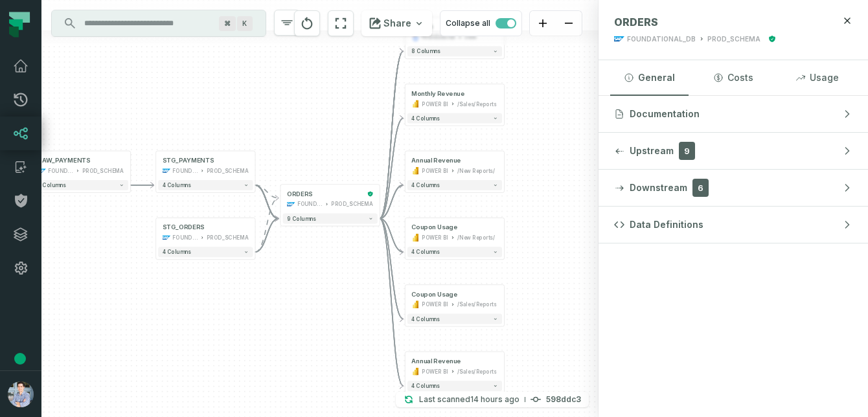 This screenshot has height=417, width=868. I want to click on div: STG_PAYMENTS, so click(188, 160).